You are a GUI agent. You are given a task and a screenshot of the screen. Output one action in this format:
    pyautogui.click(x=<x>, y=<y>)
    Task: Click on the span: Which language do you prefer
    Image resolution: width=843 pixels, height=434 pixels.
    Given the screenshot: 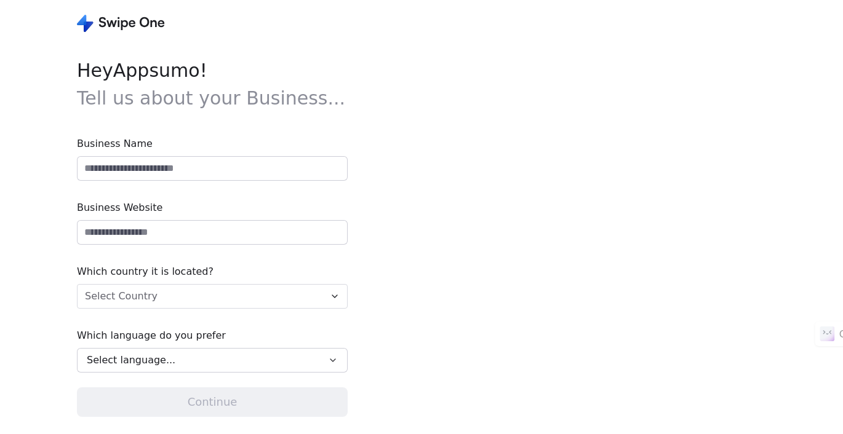 What is the action you would take?
    pyautogui.click(x=212, y=336)
    